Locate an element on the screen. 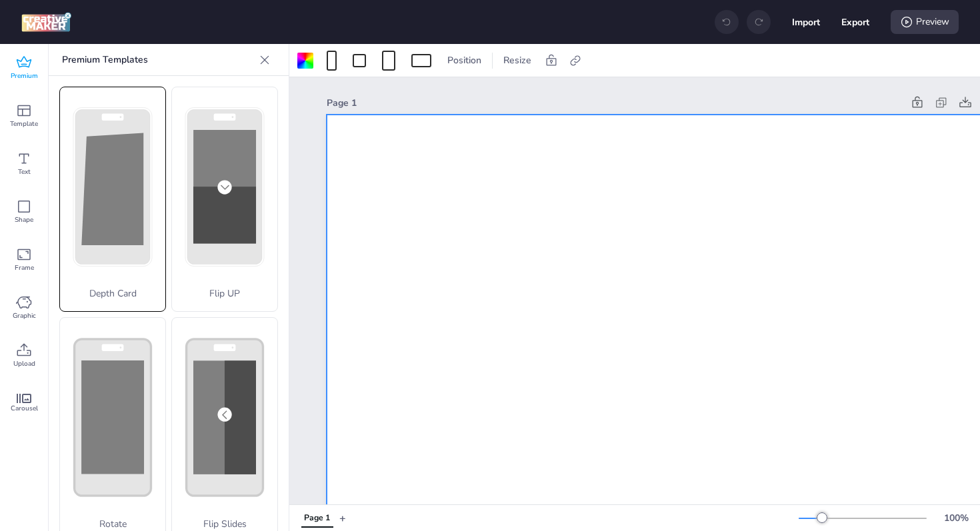  div: 100 % is located at coordinates (956, 518).